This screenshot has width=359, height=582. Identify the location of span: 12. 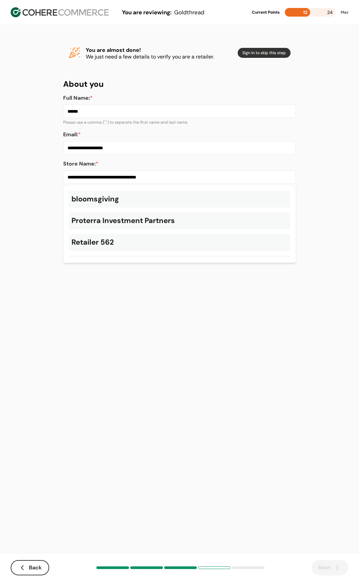
(305, 12).